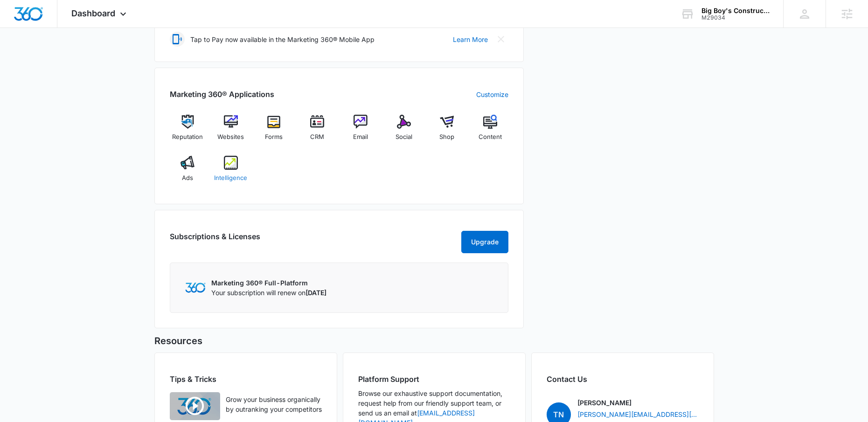  What do you see at coordinates (196, 287) in the screenshot?
I see `img: Marketing 360 Logo` at bounding box center [196, 287].